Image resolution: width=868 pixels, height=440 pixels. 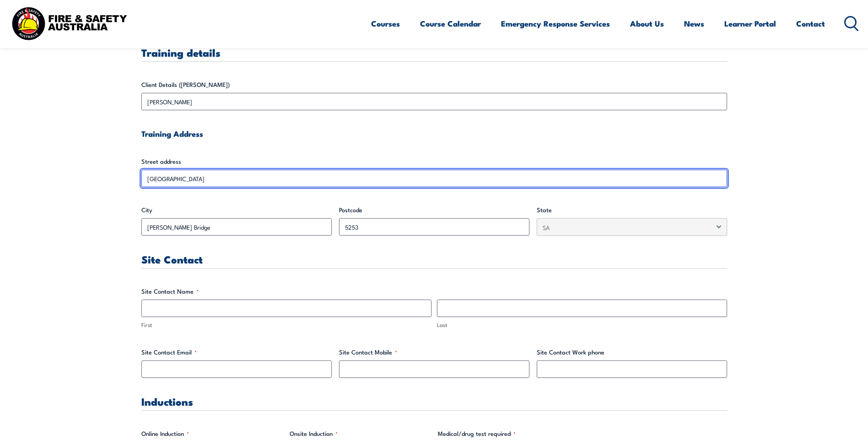 What do you see at coordinates (287, 325) in the screenshot?
I see `label: First` at bounding box center [287, 325].